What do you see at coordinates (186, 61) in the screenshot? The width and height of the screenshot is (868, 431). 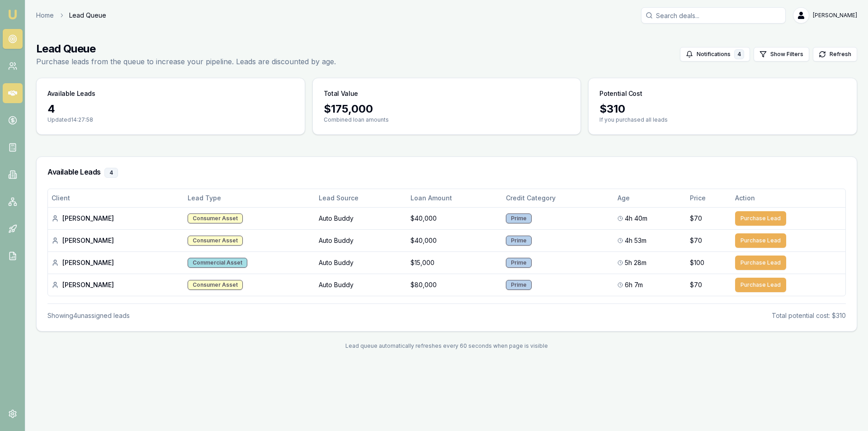 I see `p: Purchase leads from the queue to increase your pipeline. Leads are discounted by age.` at bounding box center [186, 61].